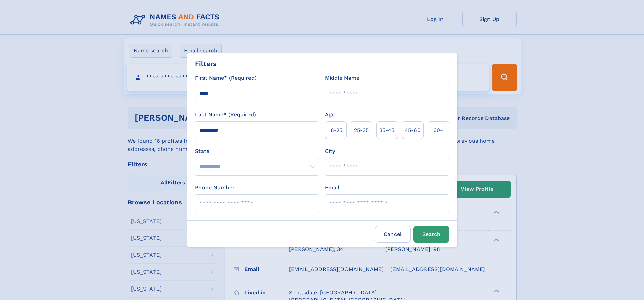  Describe the element at coordinates (386, 130) in the screenshot. I see `span: 35‑45` at that location.